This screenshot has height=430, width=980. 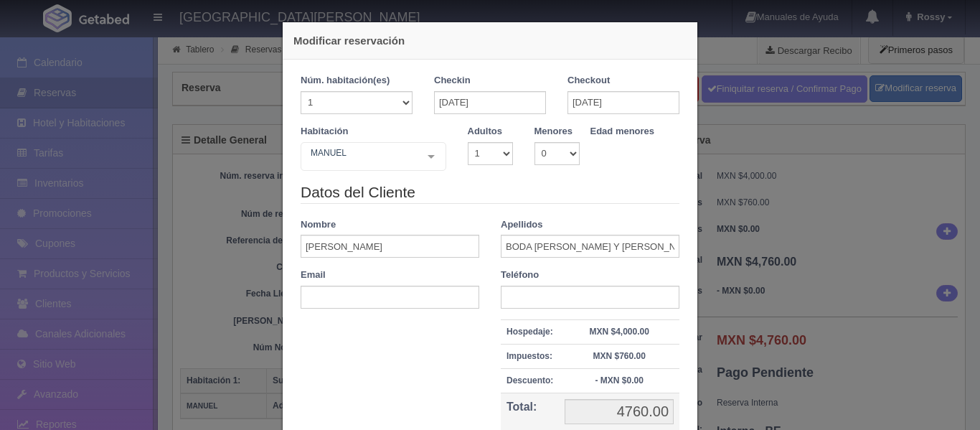 I want to click on strong: MXN $4,000.00, so click(x=618, y=332).